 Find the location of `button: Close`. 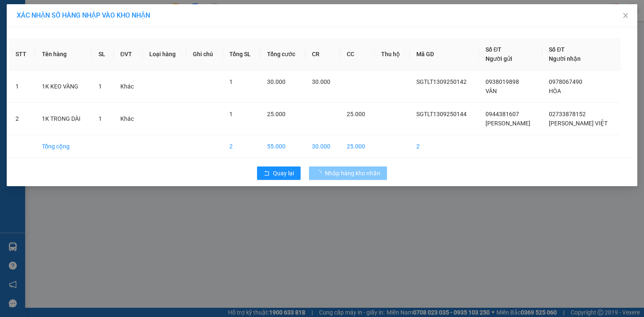

button: Close is located at coordinates (626, 16).